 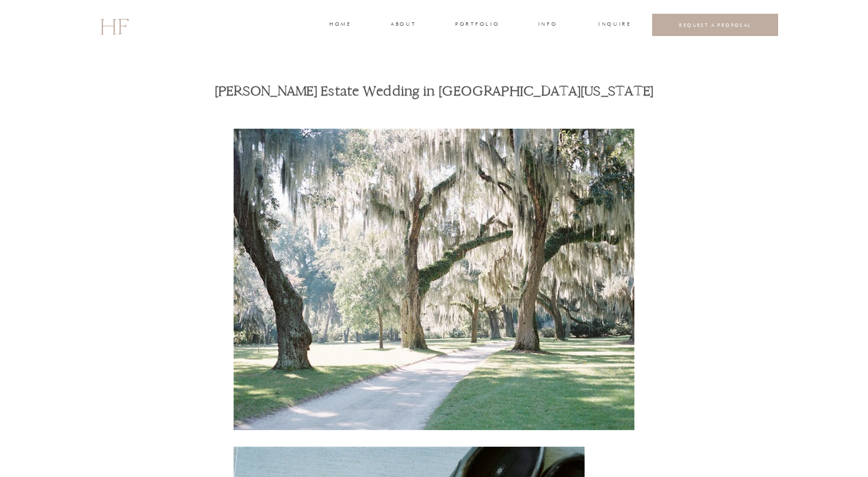 I want to click on h3: INQUIRE, so click(x=614, y=25).